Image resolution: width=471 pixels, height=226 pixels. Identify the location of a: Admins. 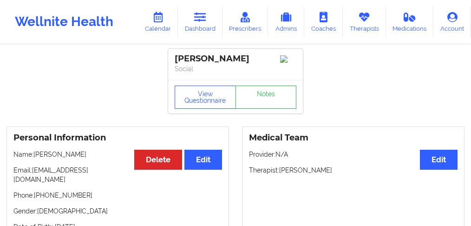
(286, 22).